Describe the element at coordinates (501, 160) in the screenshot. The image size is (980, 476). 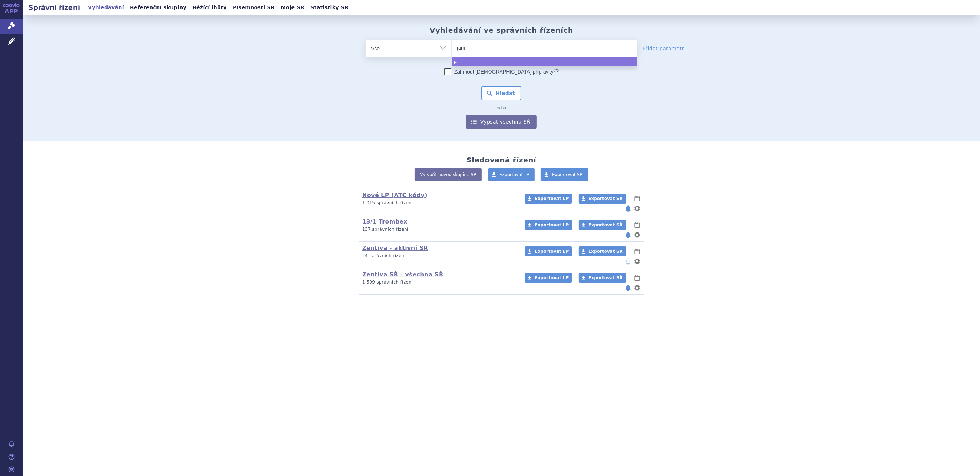
I see `h2: Sledovaná řízení` at that location.